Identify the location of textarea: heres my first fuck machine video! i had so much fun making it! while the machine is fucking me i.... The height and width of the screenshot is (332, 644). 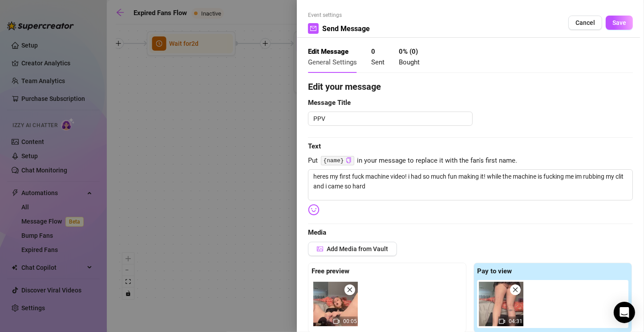
(471, 185).